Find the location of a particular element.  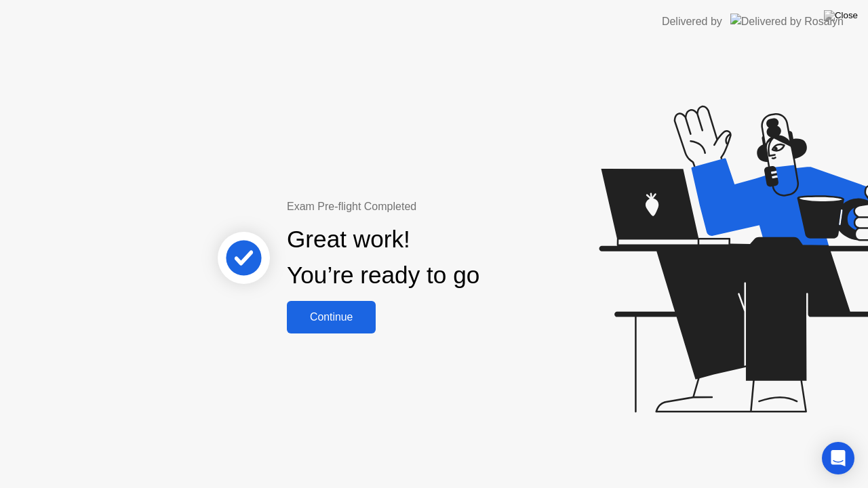

div: Delivered by is located at coordinates (692, 22).